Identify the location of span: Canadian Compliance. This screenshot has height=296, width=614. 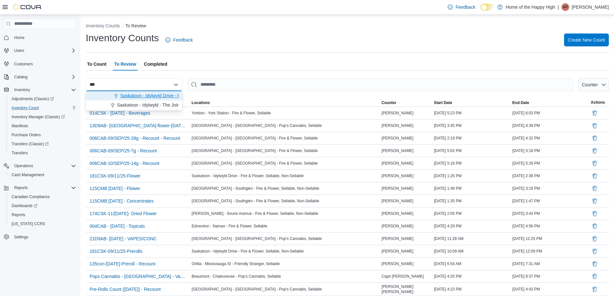
(31, 197).